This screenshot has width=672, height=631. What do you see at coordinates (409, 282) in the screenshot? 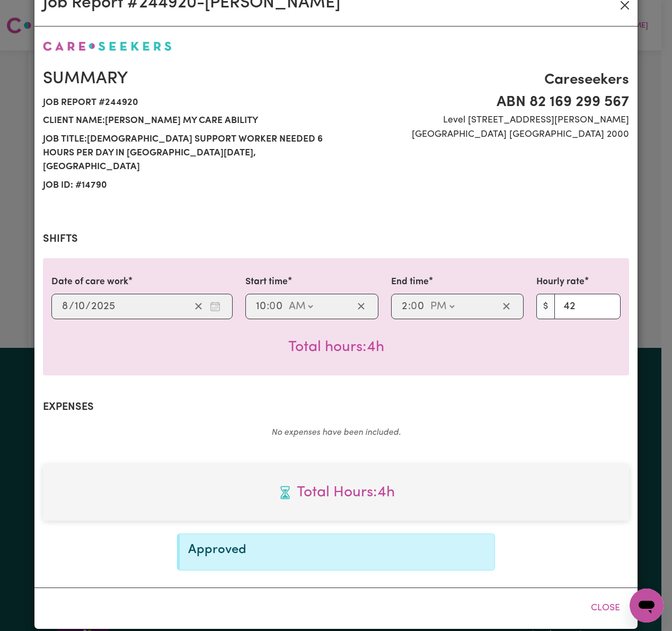
I see `label: End time` at bounding box center [409, 282].